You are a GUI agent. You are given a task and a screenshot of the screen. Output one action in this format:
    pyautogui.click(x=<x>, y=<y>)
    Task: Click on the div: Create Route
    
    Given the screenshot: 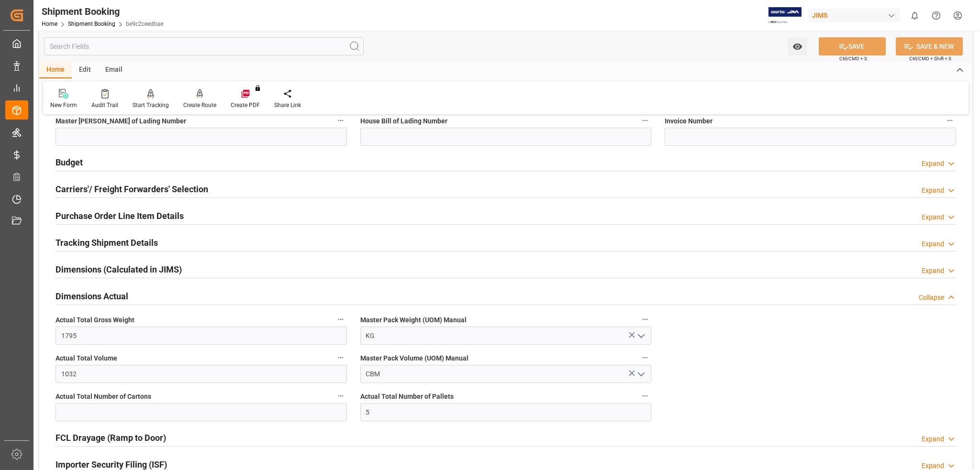 What is the action you would take?
    pyautogui.click(x=199, y=105)
    